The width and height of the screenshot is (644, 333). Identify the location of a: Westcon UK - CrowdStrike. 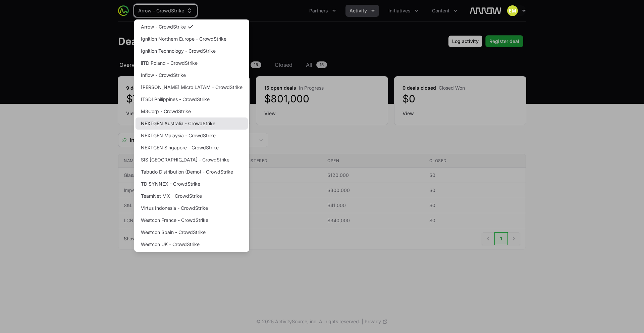
(191, 244).